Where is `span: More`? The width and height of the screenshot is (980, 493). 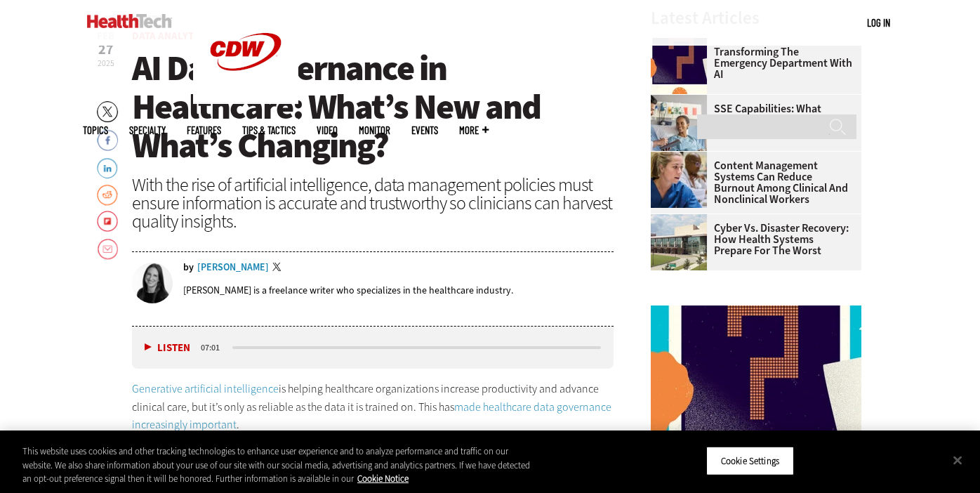
span: More is located at coordinates (474, 130).